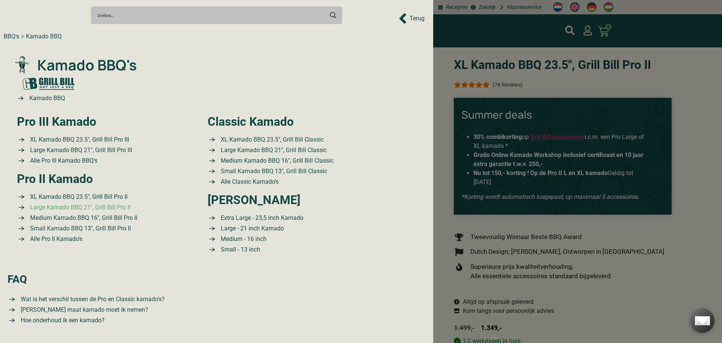  I want to click on a: Medium Kamado BBQ 16″, so click(295, 161).